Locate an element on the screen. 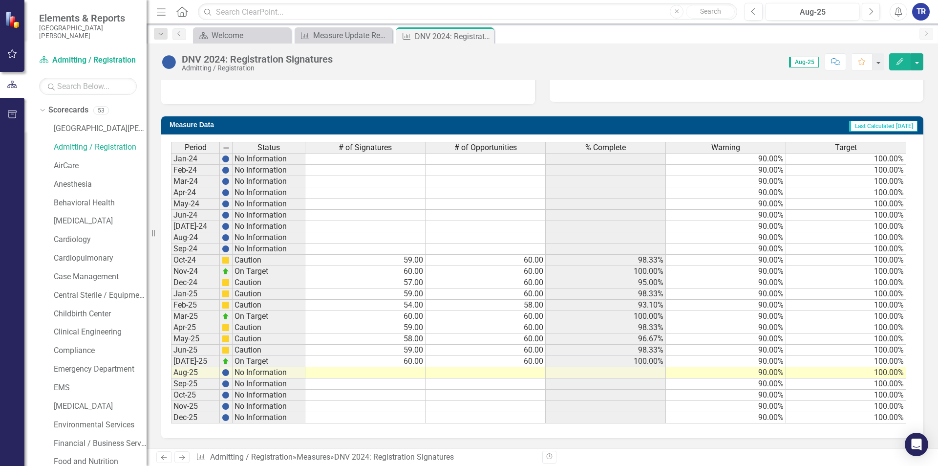 This screenshot has width=938, height=466. td: May-25 is located at coordinates (196, 339).